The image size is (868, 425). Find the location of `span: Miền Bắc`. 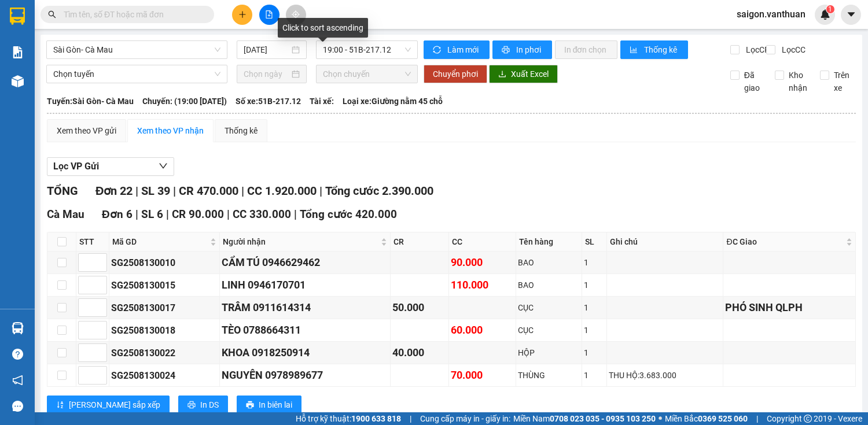

span: Miền Bắc is located at coordinates (706, 419).